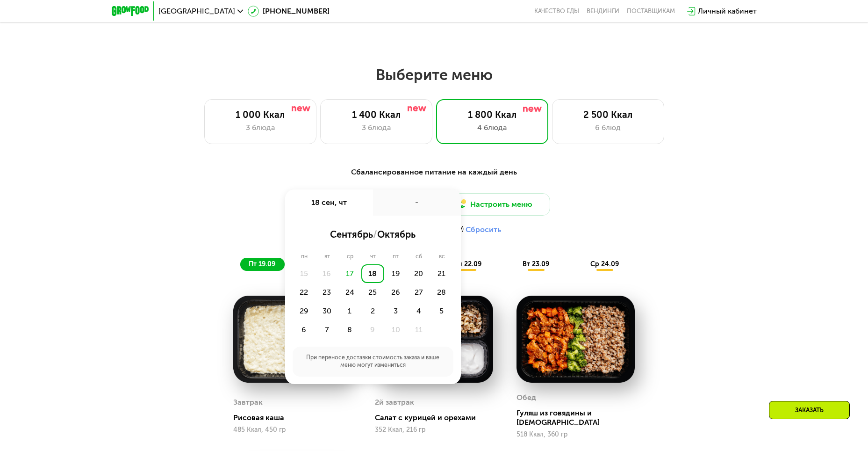 This screenshot has width=868, height=451. What do you see at coordinates (373, 362) in the screenshot?
I see `div: При переносе доставки стоимость заказа и ваше меню могут измениться` at bounding box center [373, 362].